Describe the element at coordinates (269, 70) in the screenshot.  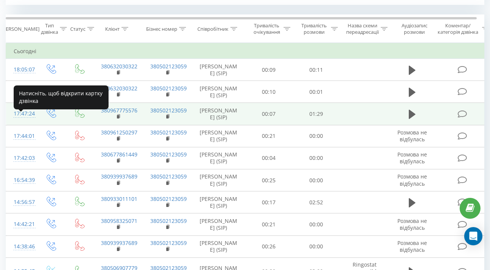
I see `td: 00:09` at that location.